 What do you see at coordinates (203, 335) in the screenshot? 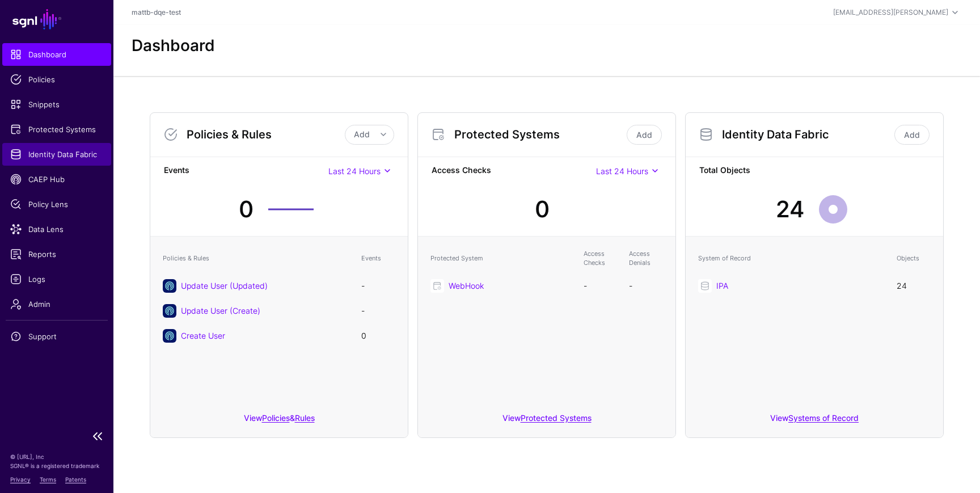
I see `a: Create User` at bounding box center [203, 335].